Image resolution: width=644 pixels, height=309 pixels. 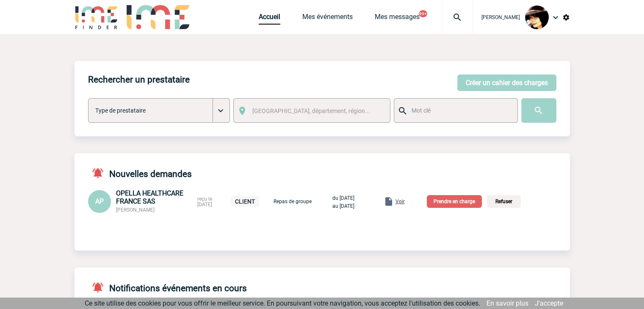 I want to click on a: Voir, so click(x=385, y=201).